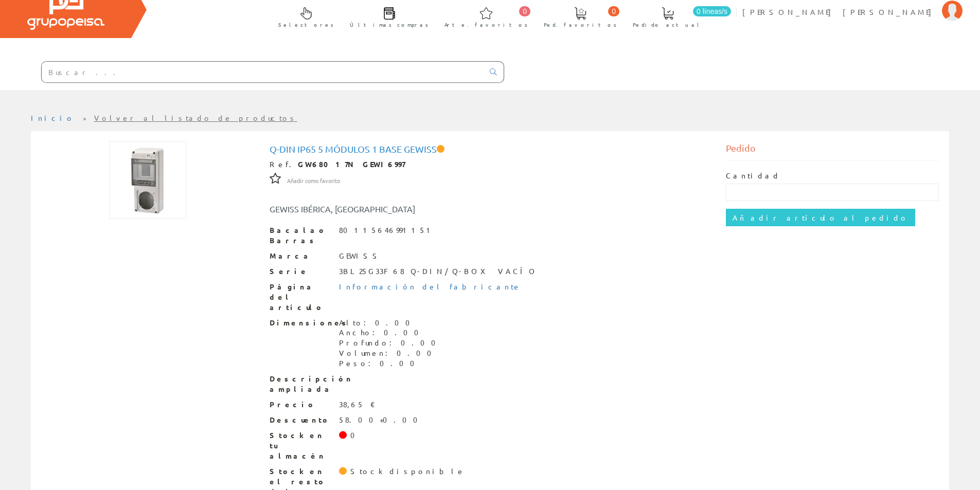 Image resolution: width=980 pixels, height=490 pixels. I want to click on font: Añadir como favorito, so click(313, 180).